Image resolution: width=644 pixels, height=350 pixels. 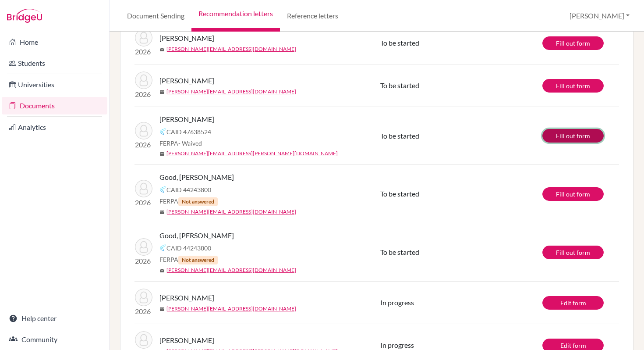 I want to click on span: CAID 47638524, so click(x=189, y=132).